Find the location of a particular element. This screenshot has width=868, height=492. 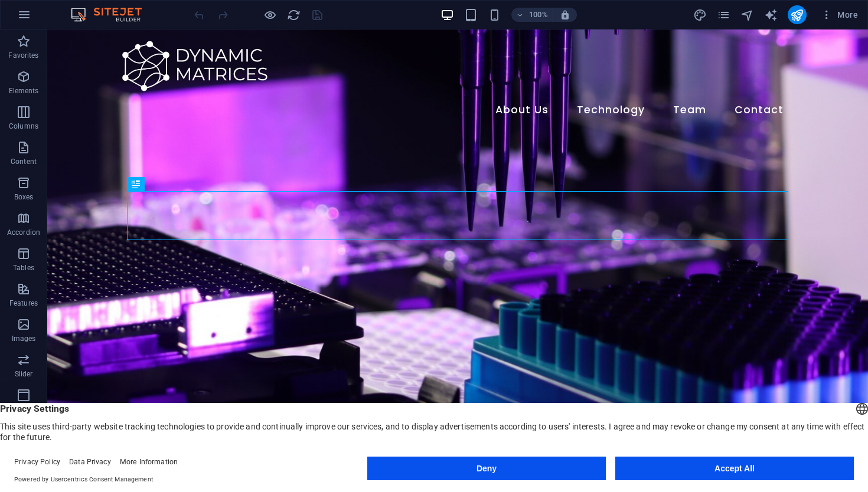

p: Favorites is located at coordinates (23, 56).